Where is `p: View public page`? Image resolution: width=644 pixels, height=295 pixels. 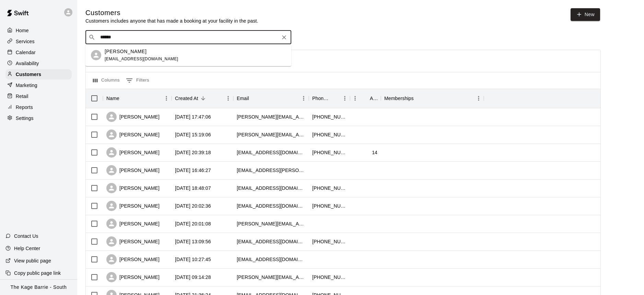 p: View public page is located at coordinates (33, 261).